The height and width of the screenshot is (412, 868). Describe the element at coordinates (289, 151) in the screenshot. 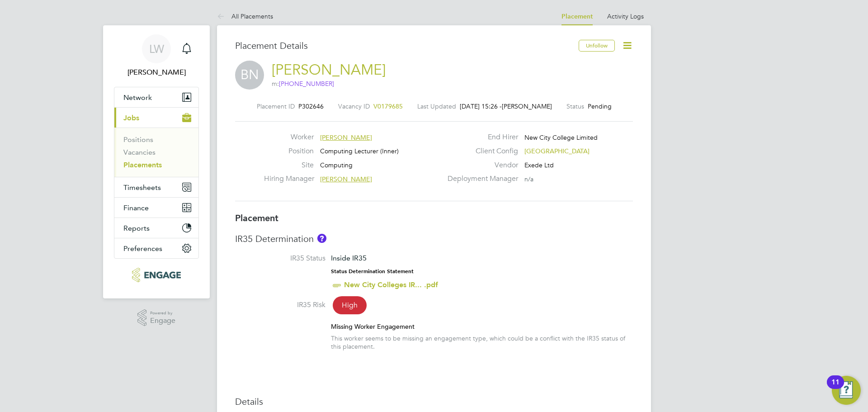

I see `label: Position` at that location.